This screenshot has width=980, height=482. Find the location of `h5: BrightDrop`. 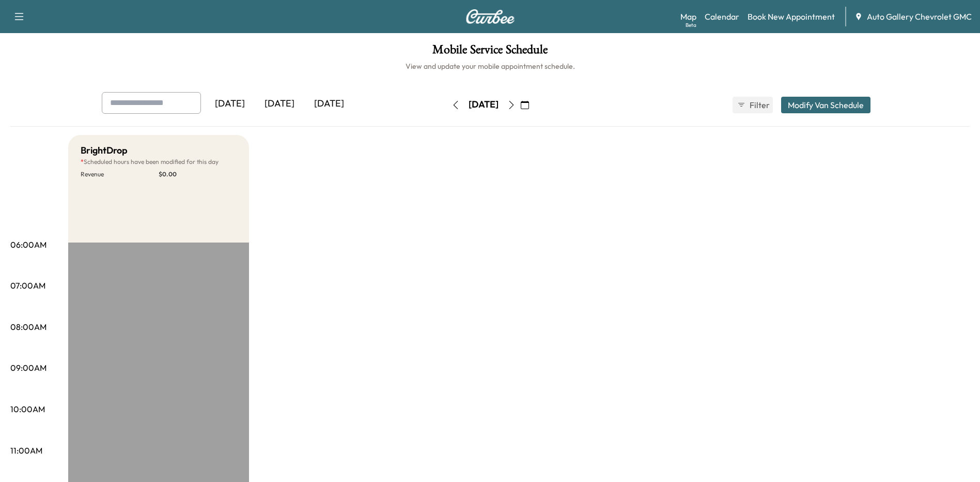

h5: BrightDrop is located at coordinates (104, 151).